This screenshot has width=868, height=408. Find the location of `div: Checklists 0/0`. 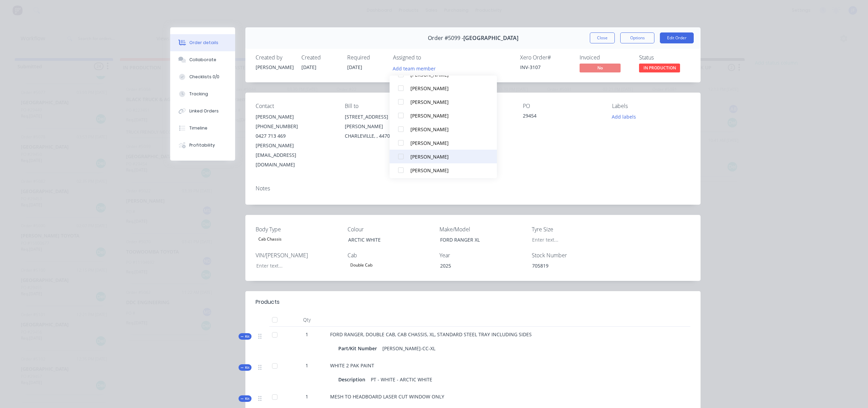

div: Checklists 0/0 is located at coordinates (205, 77).